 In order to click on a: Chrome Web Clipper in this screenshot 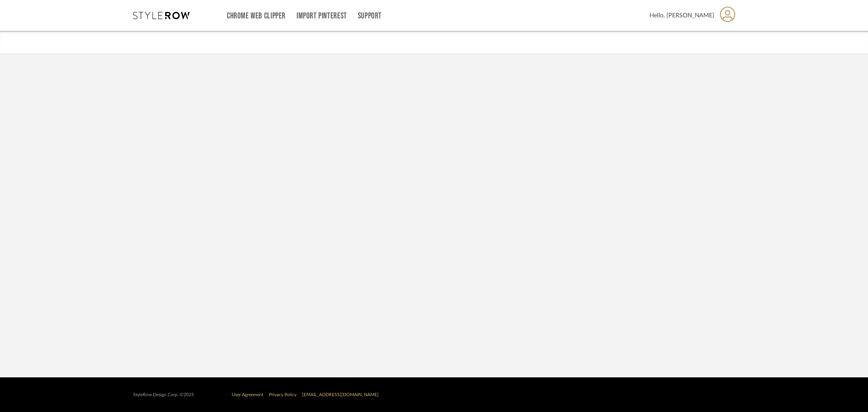, I will do `click(256, 16)`.